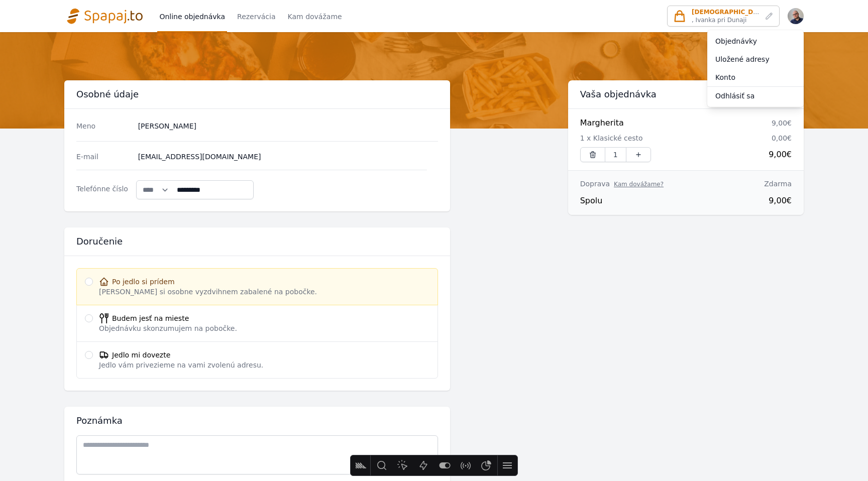 This screenshot has height=481, width=868. Describe the element at coordinates (636, 184) in the screenshot. I see `a: Kam dovážame?` at that location.